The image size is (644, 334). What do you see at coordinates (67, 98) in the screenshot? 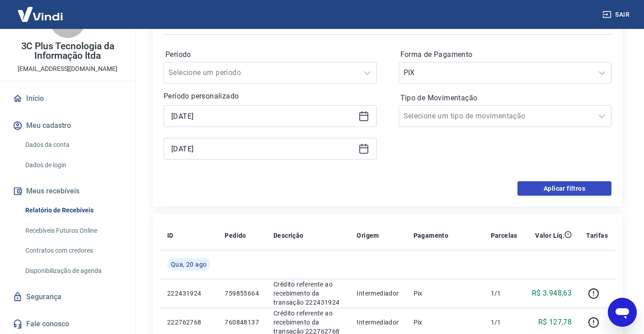
I see `a: Início` at bounding box center [67, 98].